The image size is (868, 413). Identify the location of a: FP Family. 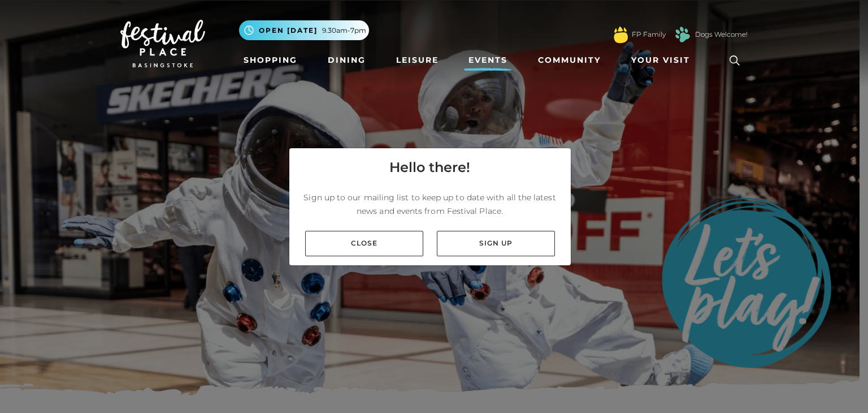
(650, 35).